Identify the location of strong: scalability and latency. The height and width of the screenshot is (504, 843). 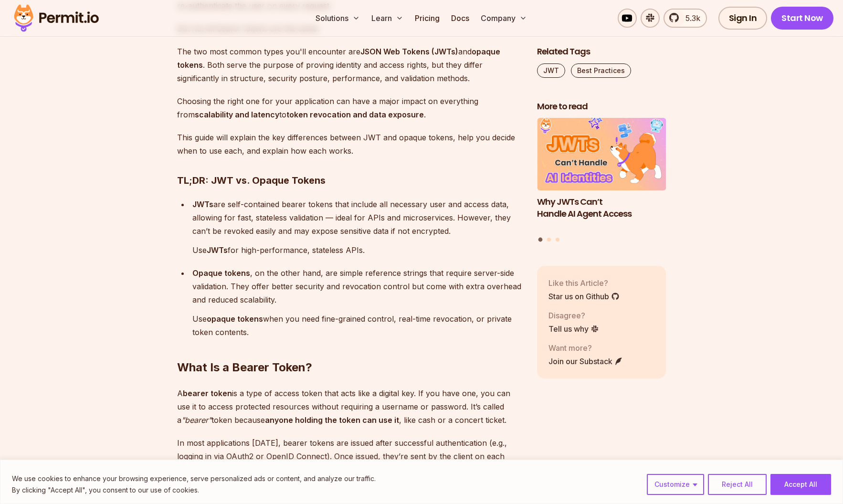
(237, 115).